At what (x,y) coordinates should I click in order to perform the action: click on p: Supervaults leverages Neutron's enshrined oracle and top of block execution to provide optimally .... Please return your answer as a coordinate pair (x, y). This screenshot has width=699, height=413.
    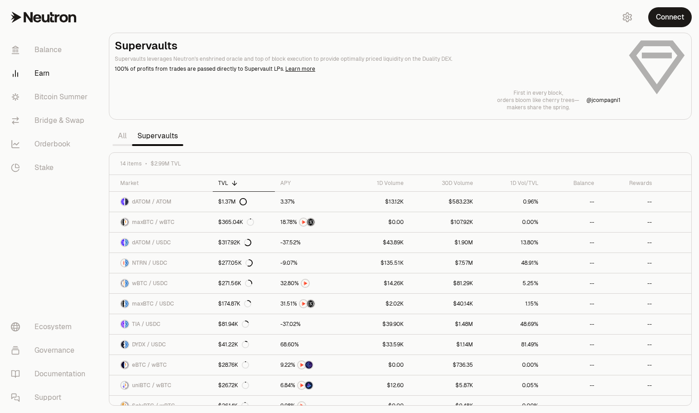
    Looking at the image, I should click on (367, 59).